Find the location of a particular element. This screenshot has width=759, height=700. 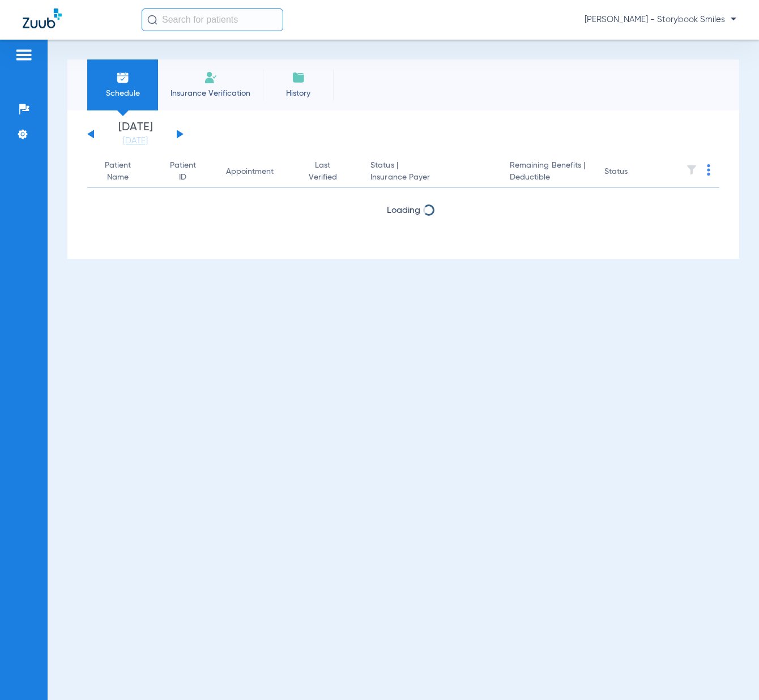

img: Search Icon is located at coordinates (152, 20).